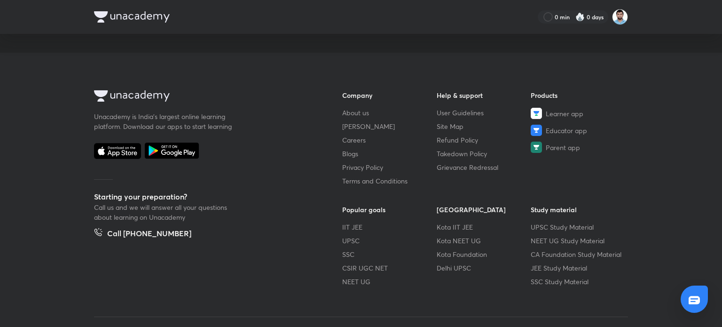 Image resolution: width=722 pixels, height=327 pixels. Describe the element at coordinates (580, 17) in the screenshot. I see `img: streak` at that location.